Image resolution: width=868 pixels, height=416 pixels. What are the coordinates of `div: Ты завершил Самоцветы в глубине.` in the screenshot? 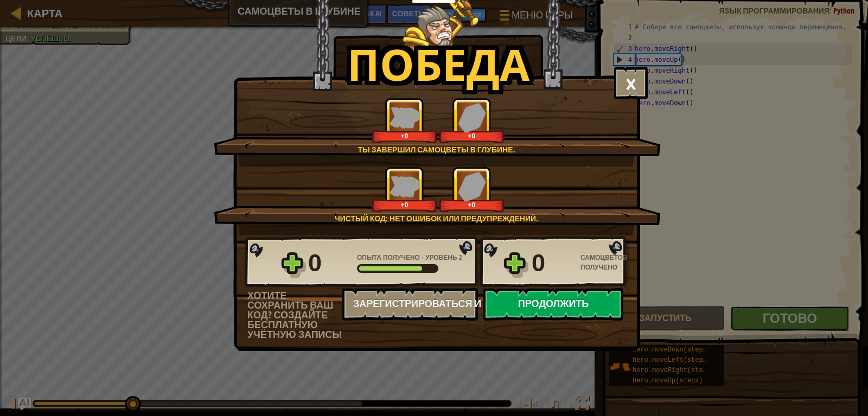 It's located at (436, 150).